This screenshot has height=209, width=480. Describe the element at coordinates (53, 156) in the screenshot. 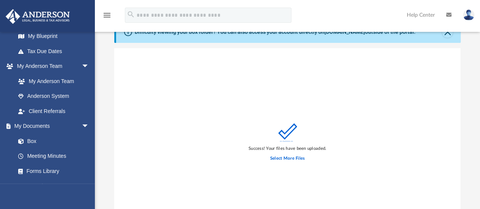

I see `a: Meeting Minutes` at that location.